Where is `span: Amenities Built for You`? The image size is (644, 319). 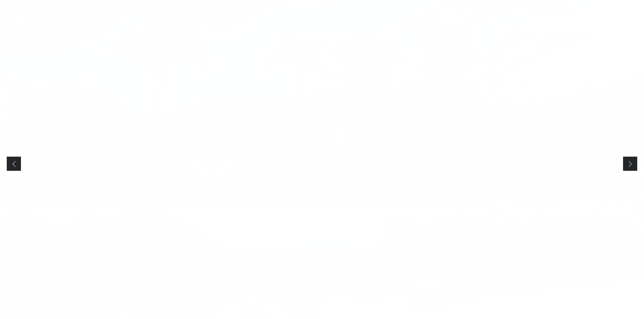
span: Amenities Built for You is located at coordinates (291, 296).